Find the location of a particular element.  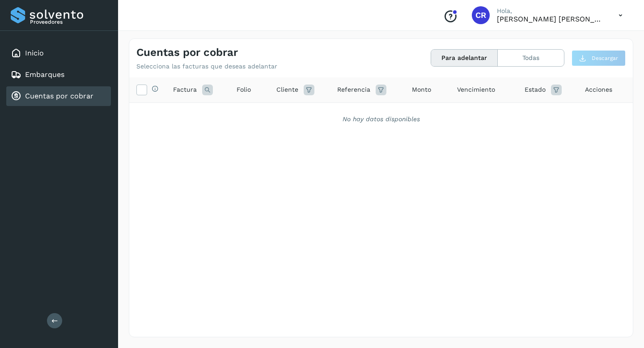

span: Referencia is located at coordinates (353, 89).